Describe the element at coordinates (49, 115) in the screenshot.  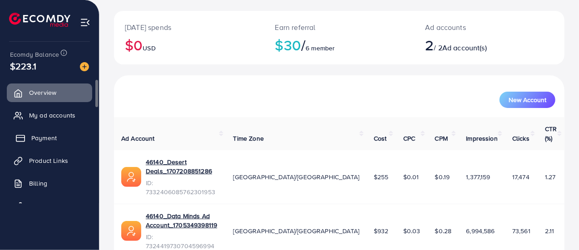
I see `a: My ad accounts` at that location.